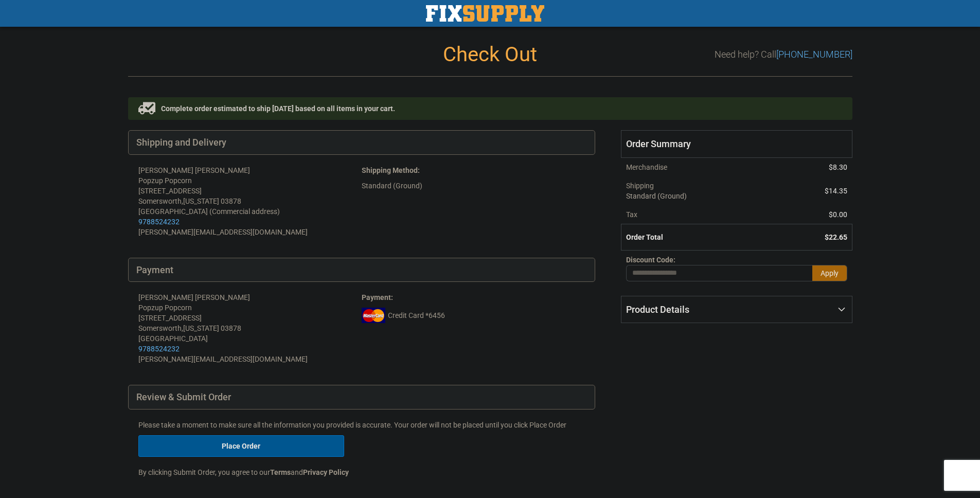 The width and height of the screenshot is (980, 498). I want to click on button: Apply, so click(829, 273).